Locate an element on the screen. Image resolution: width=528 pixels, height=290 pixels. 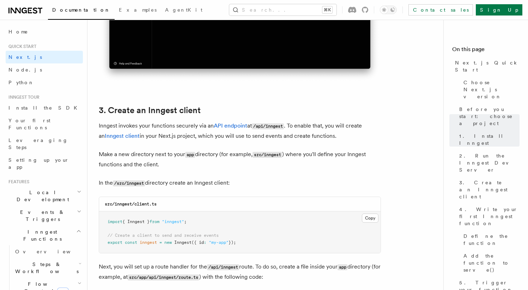
a: Setting up your app is located at coordinates (44, 164).